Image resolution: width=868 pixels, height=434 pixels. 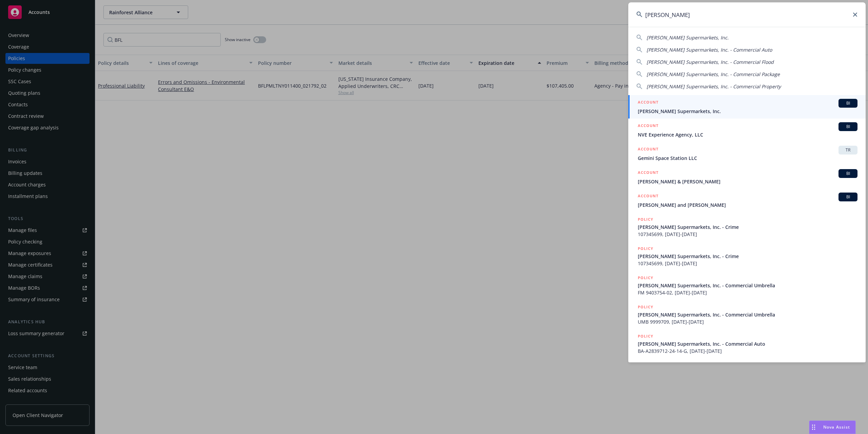 What do you see at coordinates (836, 427) in the screenshot?
I see `span: Nova Assist` at bounding box center [836, 427].